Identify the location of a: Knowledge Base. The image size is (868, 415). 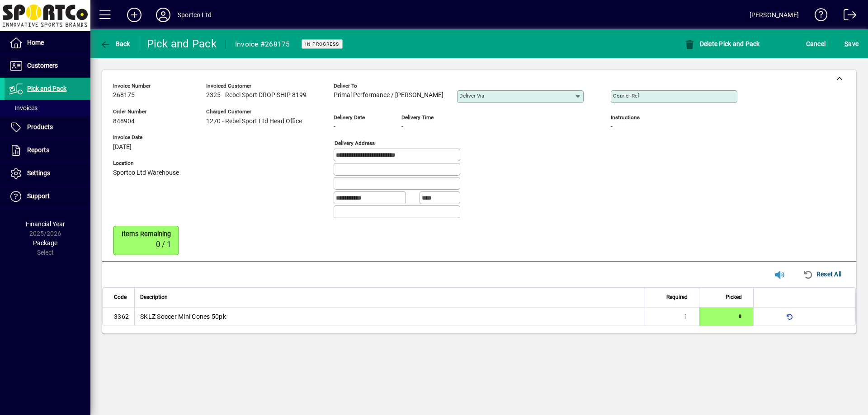
(818, 16).